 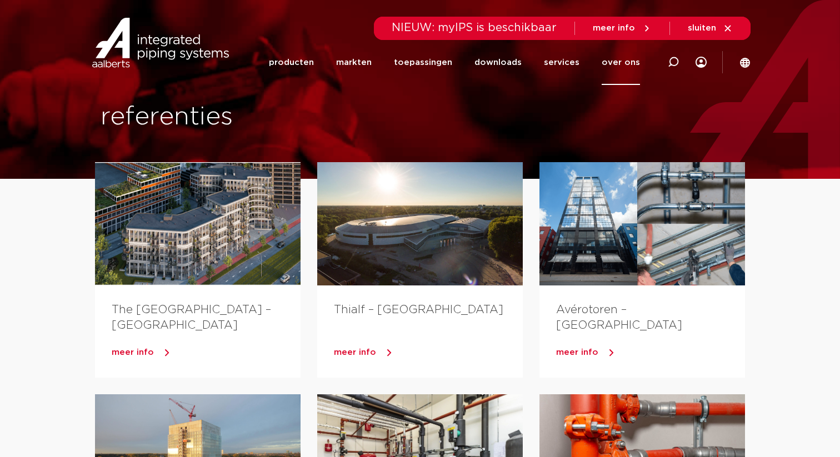 What do you see at coordinates (710, 28) in the screenshot?
I see `a: sluiten` at bounding box center [710, 28].